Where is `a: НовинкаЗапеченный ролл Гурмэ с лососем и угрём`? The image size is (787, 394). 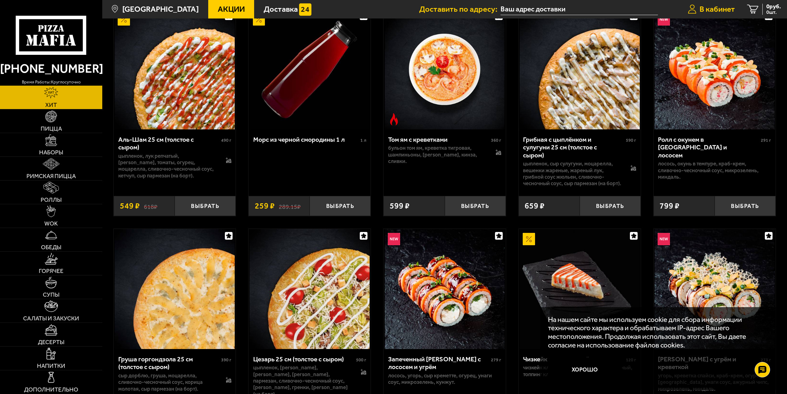 a: НовинкаЗапеченный ролл Гурмэ с лососем и угрём is located at coordinates (444, 289).